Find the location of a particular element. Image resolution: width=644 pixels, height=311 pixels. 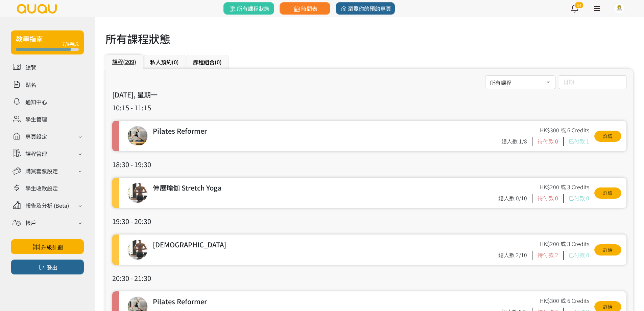

span: 所有課程 is located at coordinates (520, 81).